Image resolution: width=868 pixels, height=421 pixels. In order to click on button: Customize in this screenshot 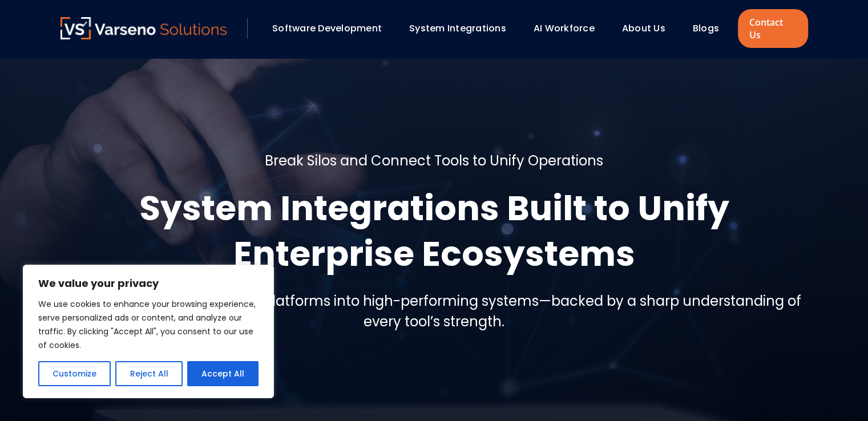, I will do `click(74, 374)`.